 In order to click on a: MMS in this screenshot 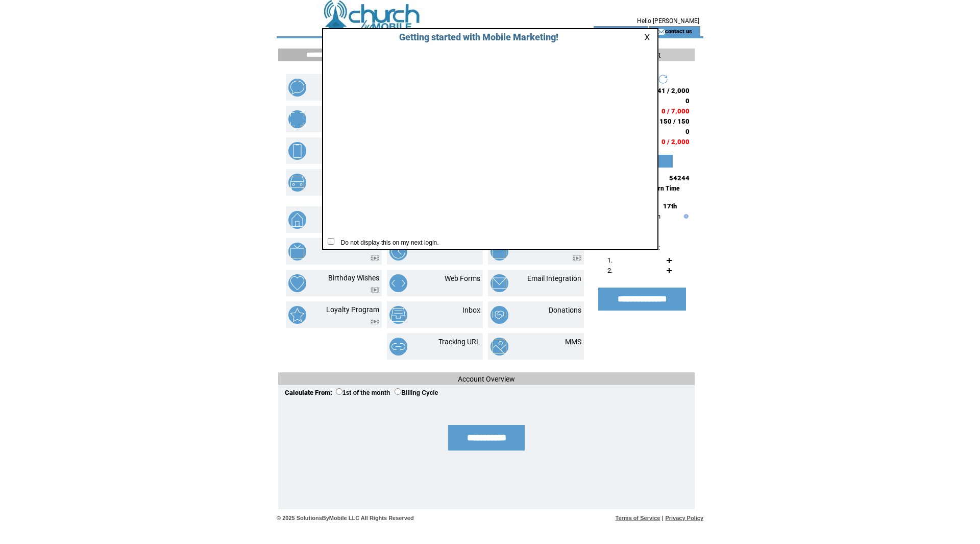, I will do `click(573, 342)`.